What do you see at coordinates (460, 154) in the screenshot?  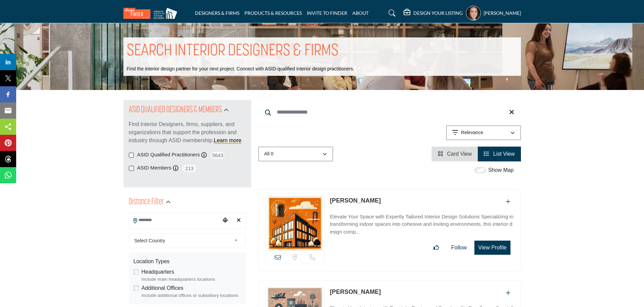 I see `span: Card View` at bounding box center [460, 154].